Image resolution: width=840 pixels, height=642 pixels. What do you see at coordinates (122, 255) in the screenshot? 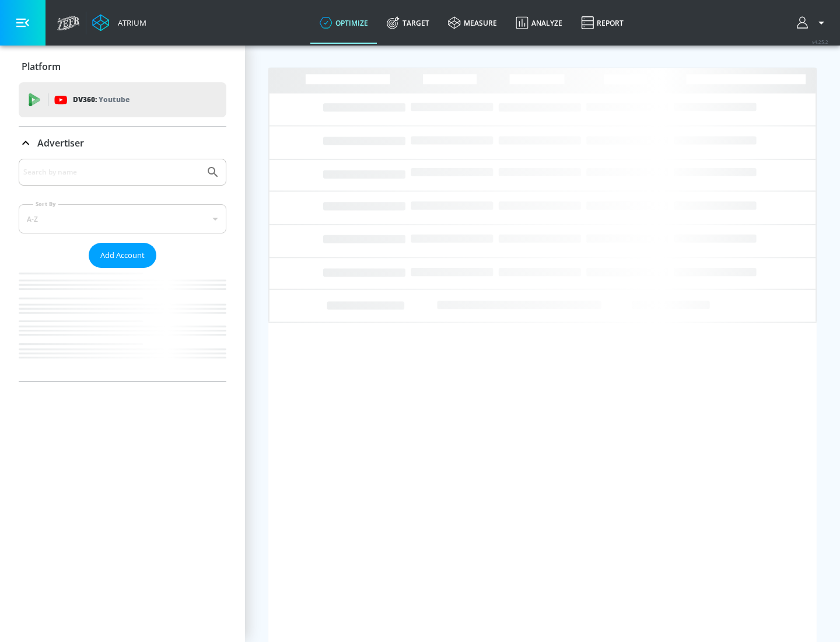
I see `button: Add Account` at bounding box center [122, 255].